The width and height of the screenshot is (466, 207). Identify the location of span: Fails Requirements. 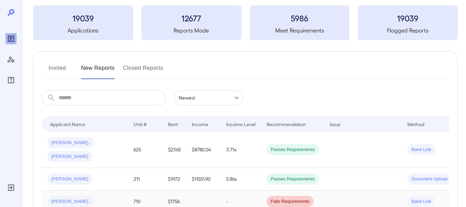
(290, 201).